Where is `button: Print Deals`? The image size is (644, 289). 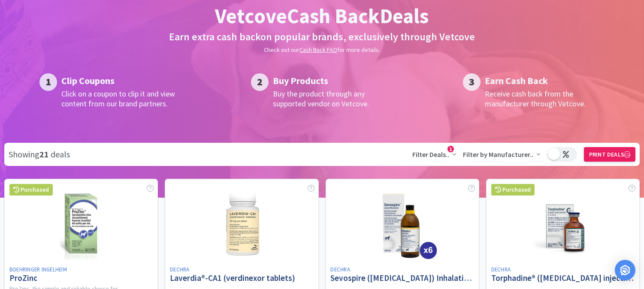 button: Print Deals is located at coordinates (609, 155).